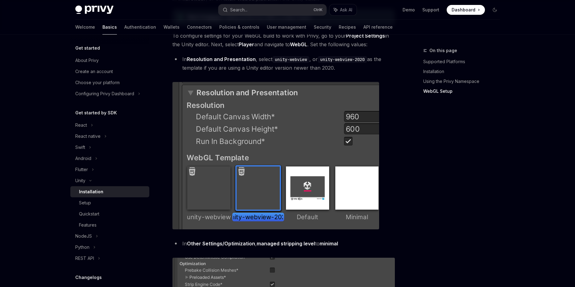 This screenshot has height=287, width=575. Describe the element at coordinates (80, 147) in the screenshot. I see `div: Swift` at that location.